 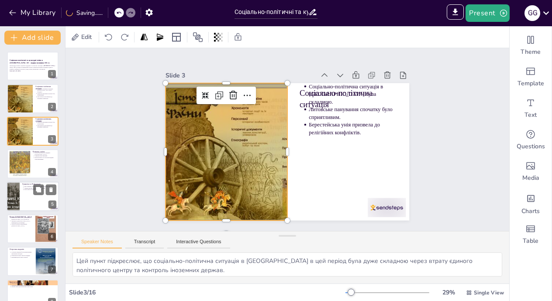 What do you see at coordinates (51, 189) in the screenshot?
I see `button: Delete Slide` at bounding box center [51, 189].